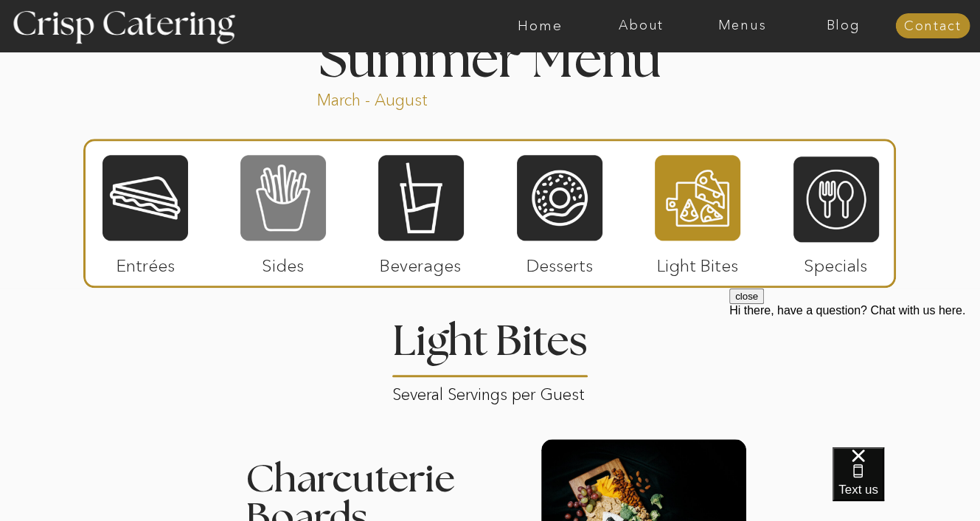 The height and width of the screenshot is (521, 980). I want to click on p: Desserts, so click(560, 262).